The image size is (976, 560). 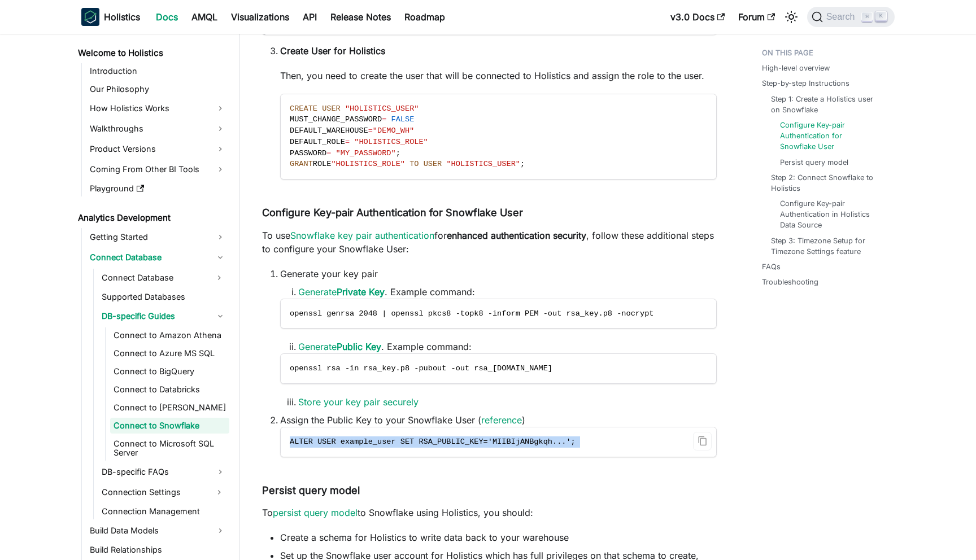 What do you see at coordinates (155, 297) in the screenshot?
I see `nav: Docs sidebar` at bounding box center [155, 297].